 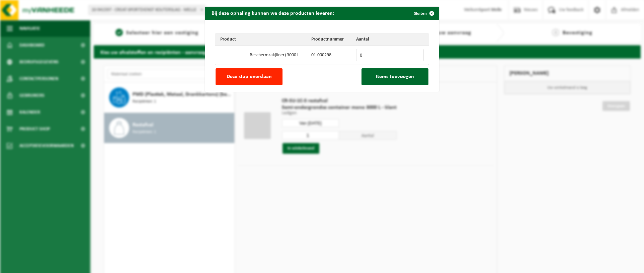 I want to click on button: Items toevoegen, so click(x=395, y=77).